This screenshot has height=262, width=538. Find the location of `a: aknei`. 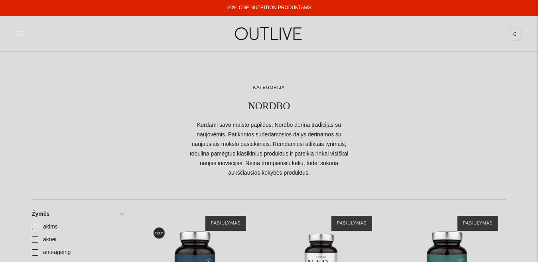

a: aknei is located at coordinates (77, 240).